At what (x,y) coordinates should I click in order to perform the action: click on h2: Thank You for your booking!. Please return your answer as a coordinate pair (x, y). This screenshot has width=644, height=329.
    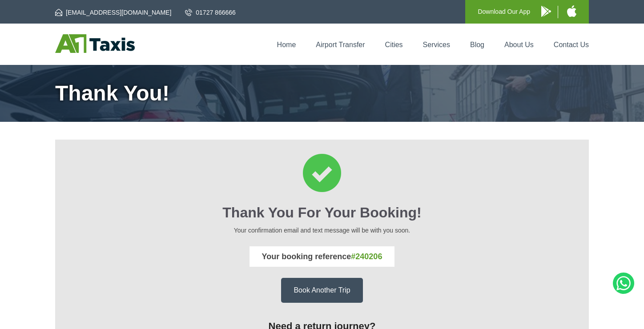
    Looking at the image, I should click on (322, 212).